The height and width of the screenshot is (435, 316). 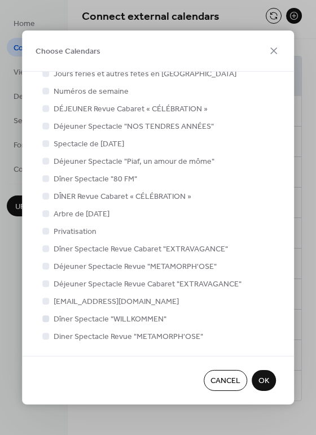 What do you see at coordinates (264, 380) in the screenshot?
I see `button: OK` at bounding box center [264, 380].